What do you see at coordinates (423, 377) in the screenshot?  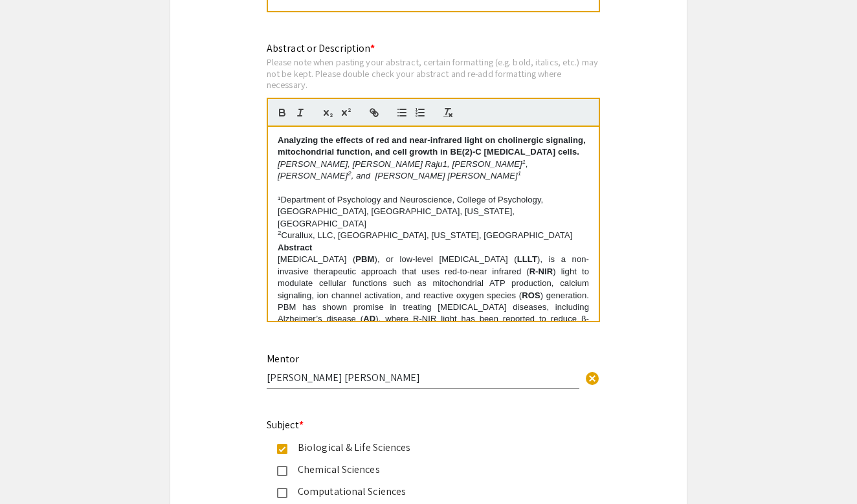 I see `input: Type Here` at bounding box center [423, 377].